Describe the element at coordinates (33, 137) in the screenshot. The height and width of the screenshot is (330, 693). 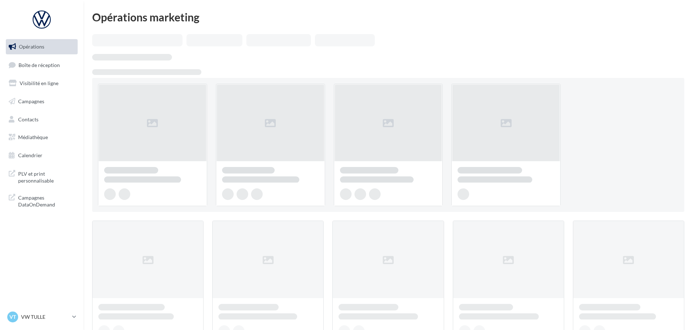
I see `span: Médiathèque` at that location.